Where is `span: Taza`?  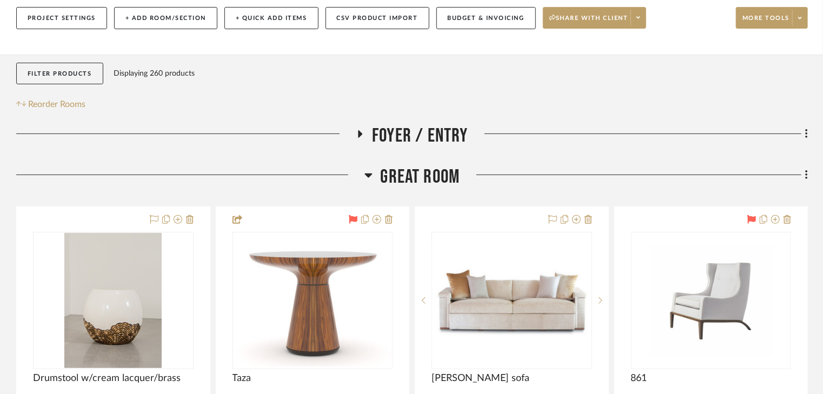
span: Taza is located at coordinates (242, 379).